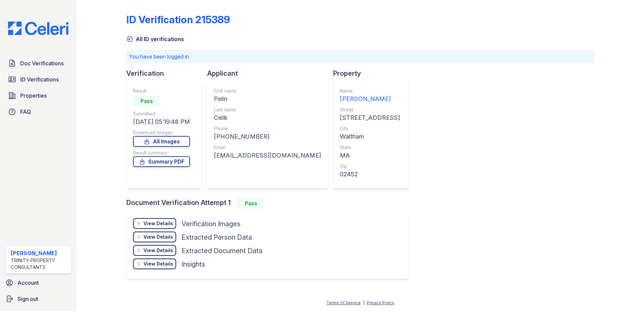  I want to click on div: Street, so click(370, 110).